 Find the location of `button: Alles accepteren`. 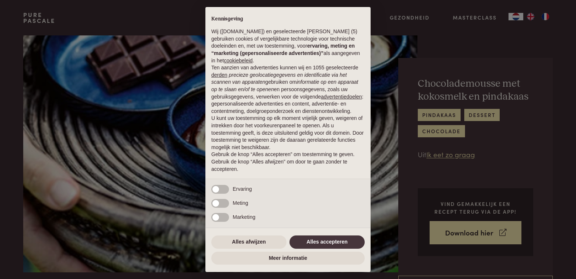

button: Alles accepteren is located at coordinates (327, 242).